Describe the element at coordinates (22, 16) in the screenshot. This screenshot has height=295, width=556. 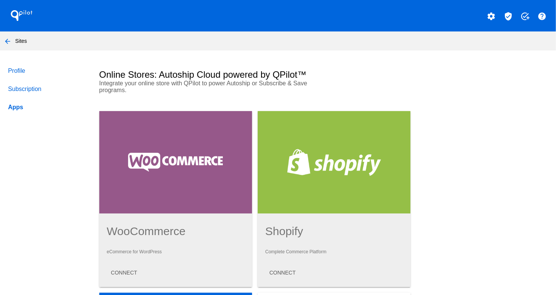
I see `h1: QPilot` at that location.